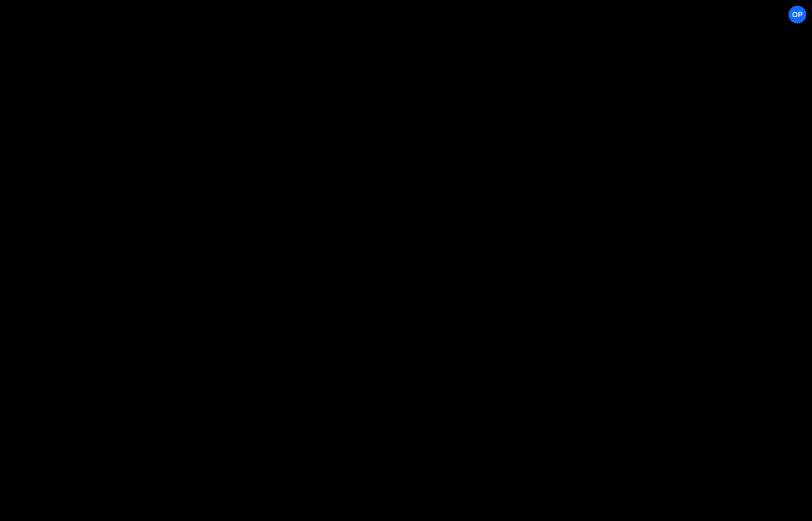  Describe the element at coordinates (171, 41) in the screenshot. I see `button: Create Snapshot` at that location.